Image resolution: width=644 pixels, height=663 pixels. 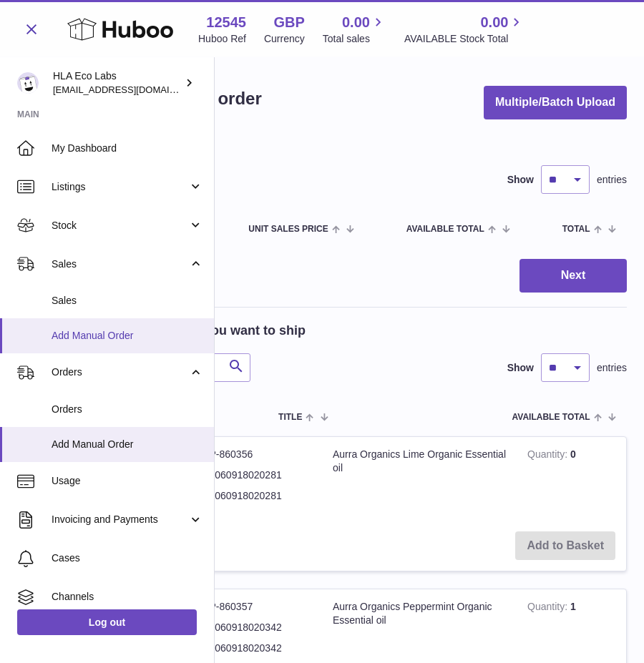 What do you see at coordinates (288, 22) in the screenshot?
I see `strong: GBP` at bounding box center [288, 22].